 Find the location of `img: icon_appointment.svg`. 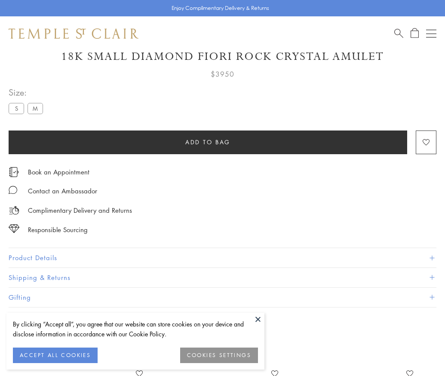

img: icon_appointment.svg is located at coordinates (14, 172).